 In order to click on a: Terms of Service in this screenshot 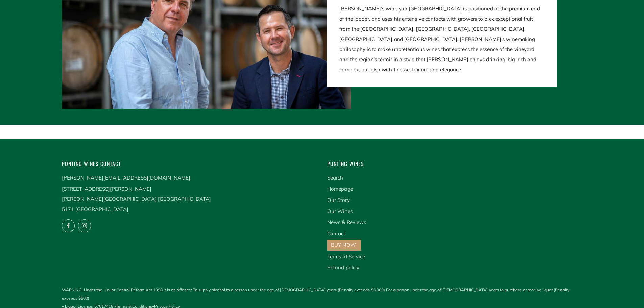, I will do `click(346, 257)`.